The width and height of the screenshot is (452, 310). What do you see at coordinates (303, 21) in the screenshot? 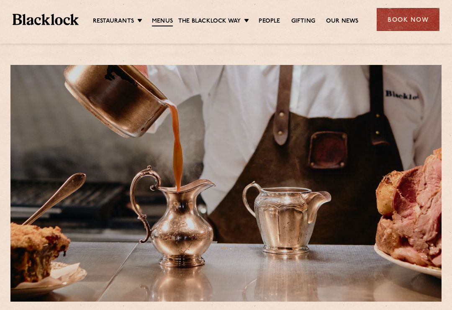
I see `a: Gifting` at bounding box center [303, 21].